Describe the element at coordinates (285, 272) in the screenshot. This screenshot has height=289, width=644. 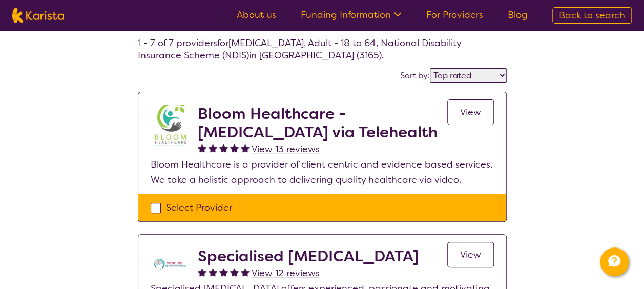
I see `span: View 12 reviews` at that location.